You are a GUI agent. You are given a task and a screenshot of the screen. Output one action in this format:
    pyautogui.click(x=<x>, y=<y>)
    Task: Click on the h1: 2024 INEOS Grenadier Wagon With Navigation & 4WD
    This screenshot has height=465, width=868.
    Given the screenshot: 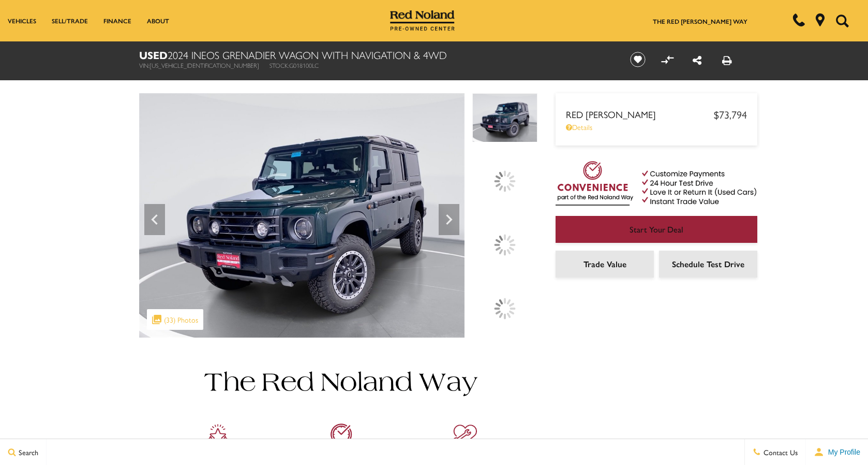 What is the action you would take?
    pyautogui.click(x=375, y=55)
    